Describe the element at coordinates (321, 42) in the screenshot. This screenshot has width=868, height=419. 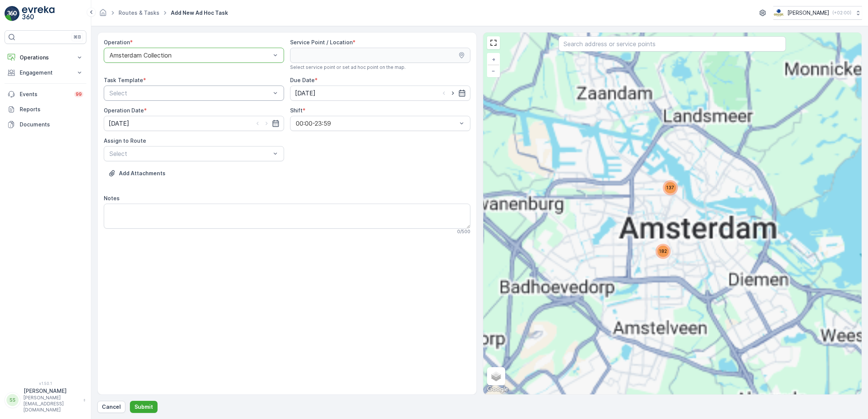
I see `label: Service Point / Location` at that location.